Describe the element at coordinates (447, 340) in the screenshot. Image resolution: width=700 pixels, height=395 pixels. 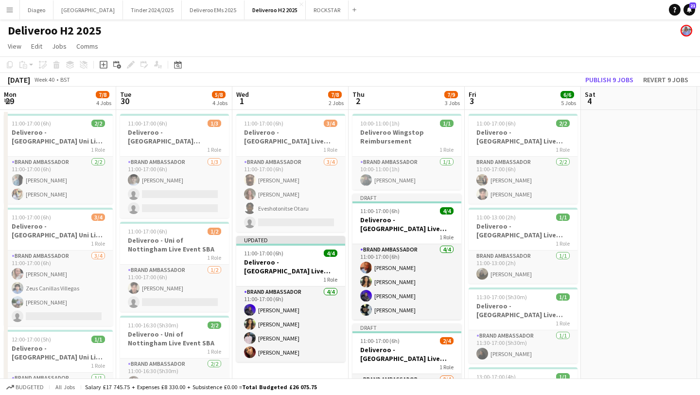
I see `span: 2/4` at that location.